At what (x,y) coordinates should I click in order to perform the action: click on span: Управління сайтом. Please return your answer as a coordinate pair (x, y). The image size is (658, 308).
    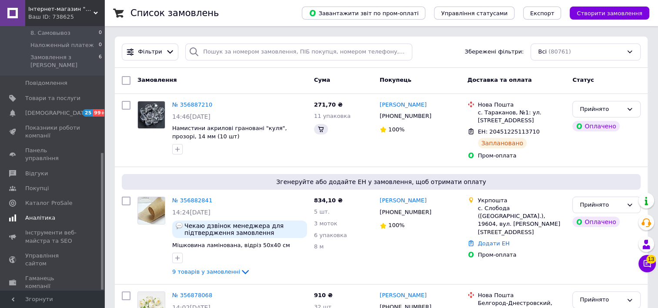
    Looking at the image, I should click on (53, 260).